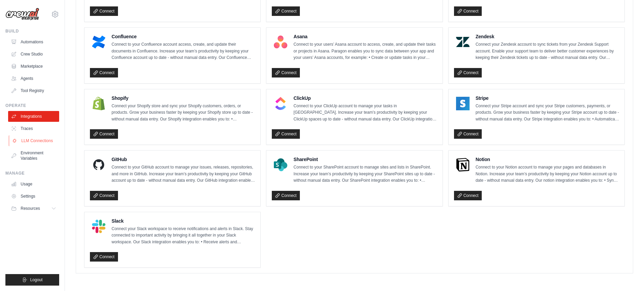 The height and width of the screenshot is (291, 644). I want to click on p: Connect to your Confluence account access, create, and update their documents in Confluence. Incr..., so click(184, 51).